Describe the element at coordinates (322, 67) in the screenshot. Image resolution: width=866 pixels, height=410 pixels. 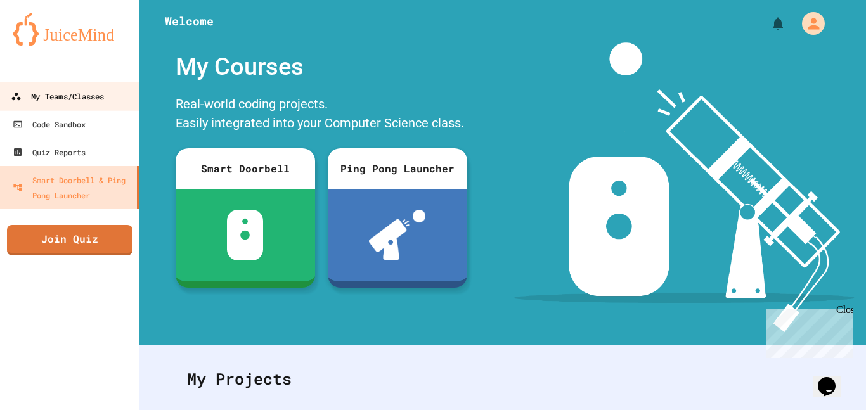
I see `div: My Courses` at that location.